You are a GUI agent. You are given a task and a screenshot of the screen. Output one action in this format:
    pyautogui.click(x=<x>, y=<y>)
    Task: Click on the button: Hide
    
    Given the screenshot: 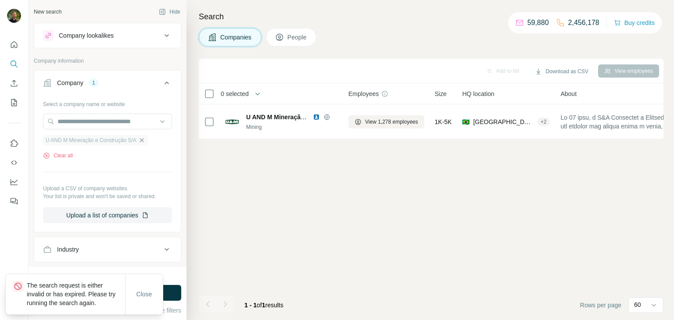 What is the action you would take?
    pyautogui.click(x=169, y=12)
    